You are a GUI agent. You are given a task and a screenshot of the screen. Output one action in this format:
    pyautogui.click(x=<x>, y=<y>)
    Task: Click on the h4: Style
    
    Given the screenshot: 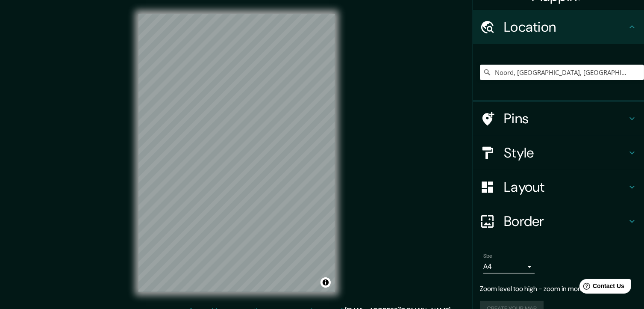 What is the action you would take?
    pyautogui.click(x=566, y=153)
    